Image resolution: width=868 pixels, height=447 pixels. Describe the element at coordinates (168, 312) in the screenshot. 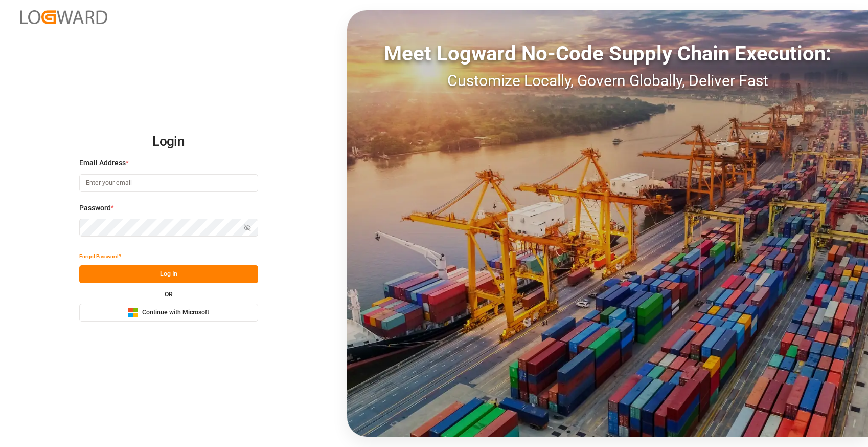

I see `button: Continue with Microsoft` at that location.